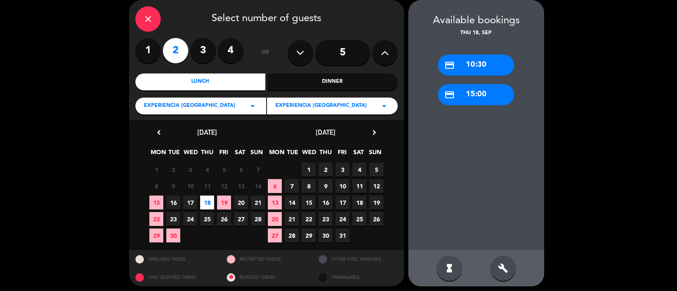 Image resolution: width=677 pixels, height=291 pixels. What do you see at coordinates (449, 269) in the screenshot?
I see `i: hourglass_full` at bounding box center [449, 269].